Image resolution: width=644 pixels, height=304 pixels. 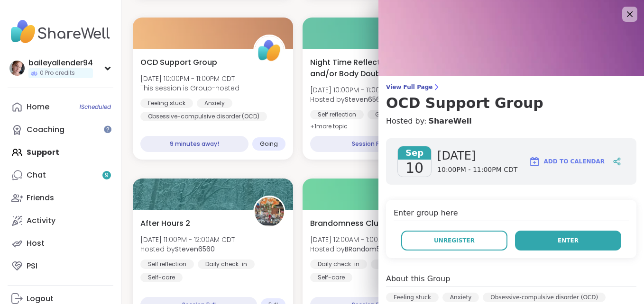 What do you see at coordinates (511, 98) in the screenshot?
I see `a: View Full PageOCD Support Group` at bounding box center [511, 98].